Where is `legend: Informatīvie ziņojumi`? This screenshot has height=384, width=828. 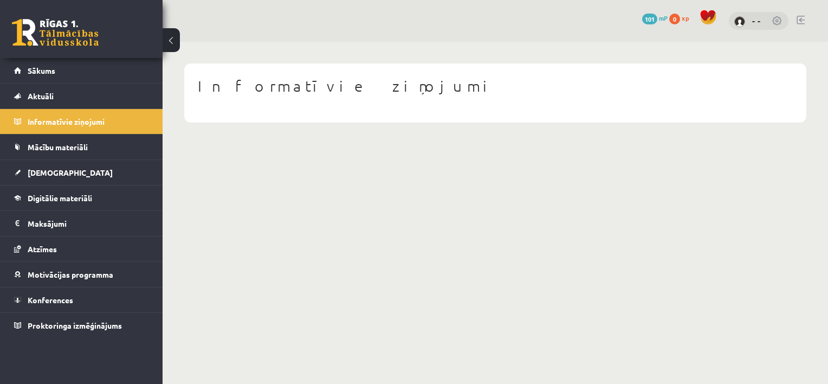
legend: Informatīvie ziņojumi is located at coordinates (88, 121).